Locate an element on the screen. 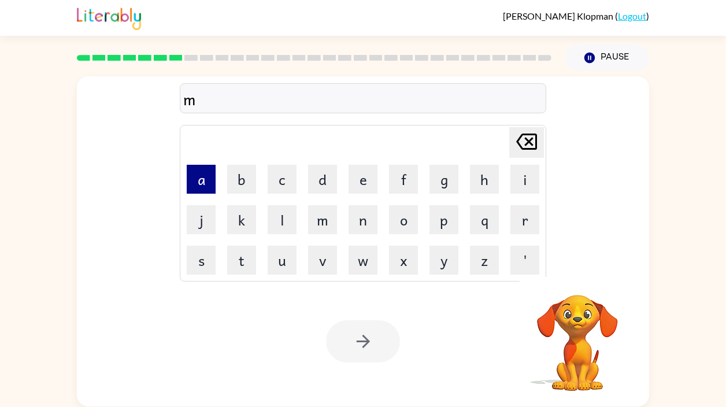 The image size is (726, 407). button: Pause is located at coordinates (607, 58).